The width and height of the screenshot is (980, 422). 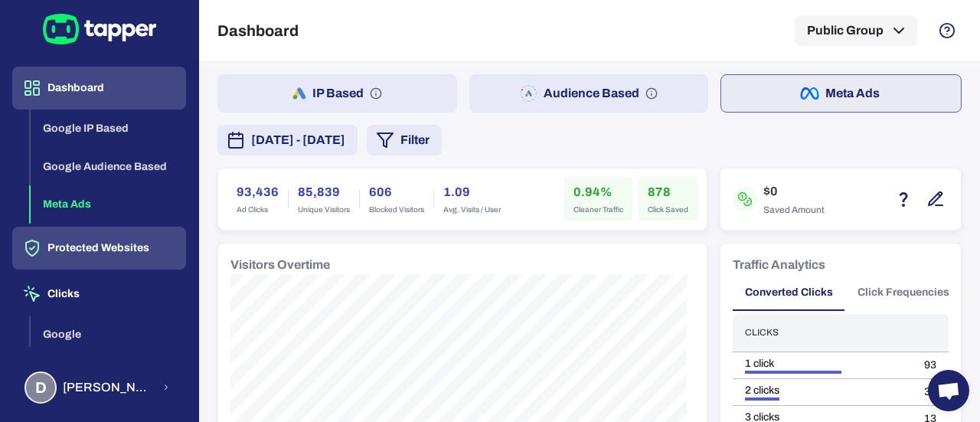 What do you see at coordinates (280, 266) in the screenshot?
I see `h6: Visitors Overtime` at bounding box center [280, 266].